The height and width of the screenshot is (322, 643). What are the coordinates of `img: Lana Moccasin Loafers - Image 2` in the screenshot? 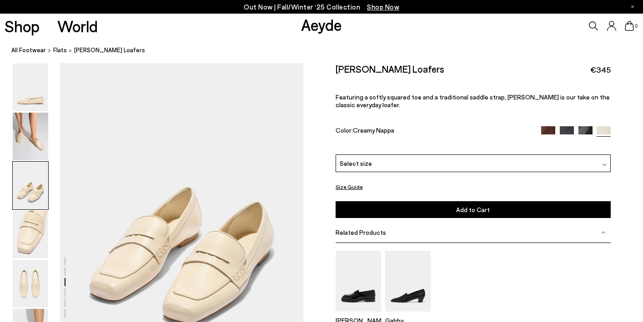 It's located at (30, 136).